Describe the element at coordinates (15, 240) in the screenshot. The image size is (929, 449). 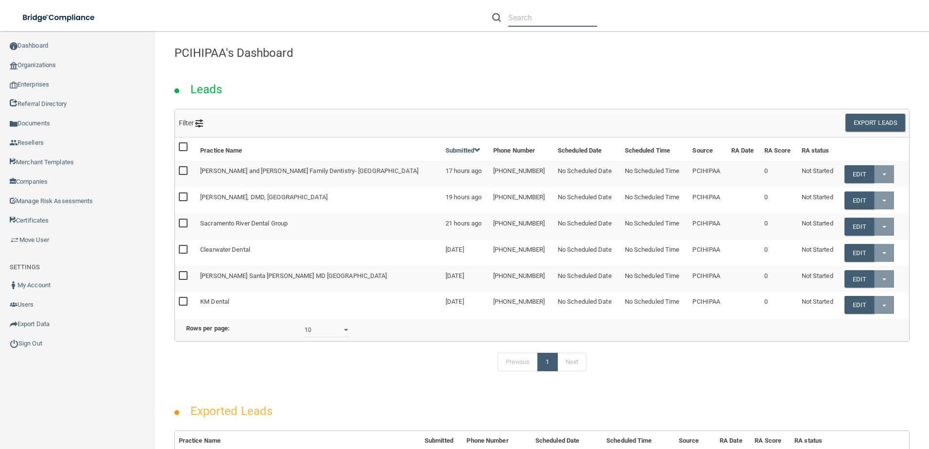
I see `img: briefcase.64adab9b.png` at that location.